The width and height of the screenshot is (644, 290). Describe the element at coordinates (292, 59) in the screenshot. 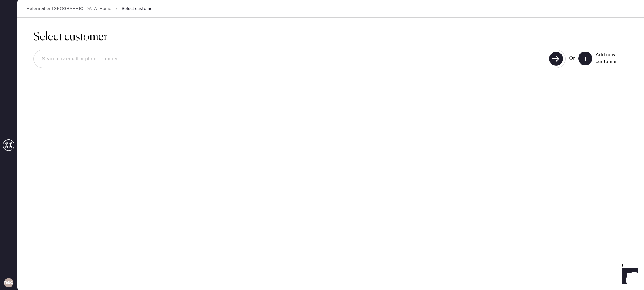

I see `input: Search by email or phone number` at that location.